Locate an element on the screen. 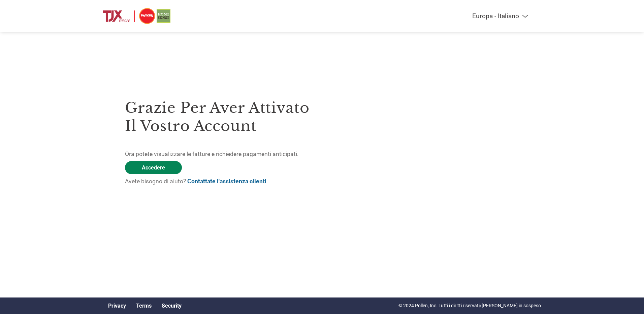  p: Ora potete visualizzare le fatture e richiedere pagamenti anticipati. is located at coordinates (224, 154).